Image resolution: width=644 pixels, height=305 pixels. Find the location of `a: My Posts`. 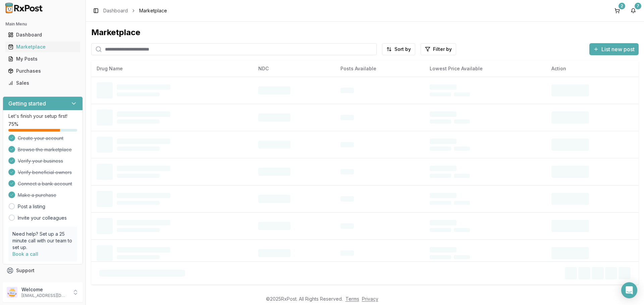

a: My Posts is located at coordinates (43, 59).